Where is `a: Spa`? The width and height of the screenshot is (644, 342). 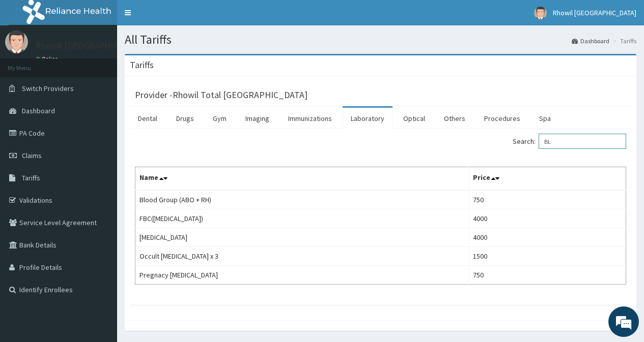
a: Spa is located at coordinates (545, 119).